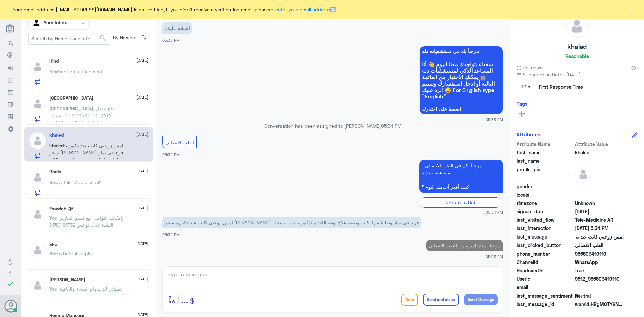  Describe the element at coordinates (480, 299) in the screenshot. I see `button: Send Message` at that location.